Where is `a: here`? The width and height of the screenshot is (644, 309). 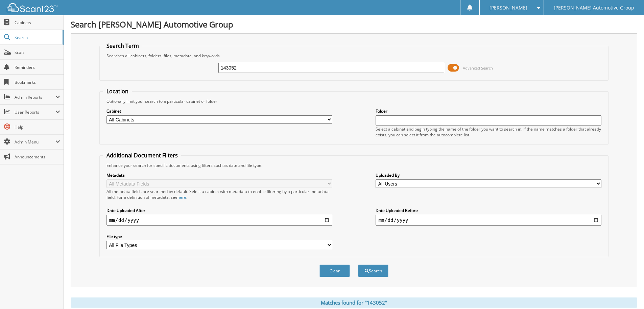 a: here is located at coordinates (182, 196).